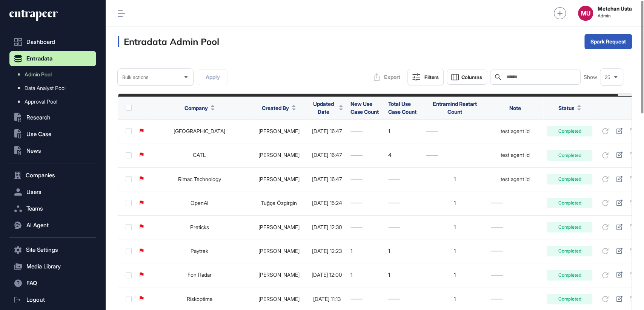  Describe the element at coordinates (431, 77) in the screenshot. I see `div: Filters` at that location.